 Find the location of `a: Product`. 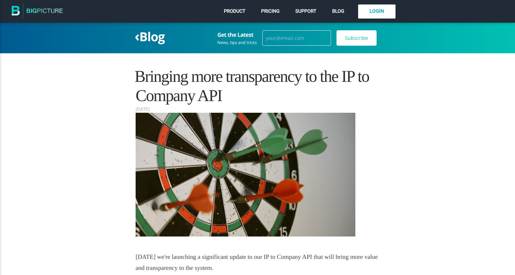

a: Product is located at coordinates (235, 11).